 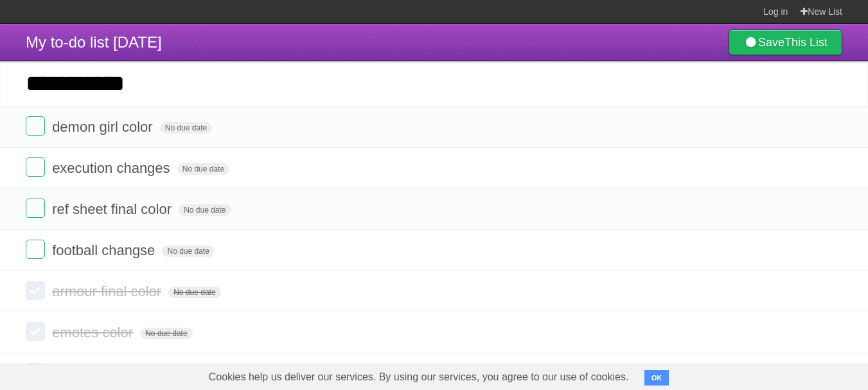 I want to click on b: This List, so click(x=806, y=42).